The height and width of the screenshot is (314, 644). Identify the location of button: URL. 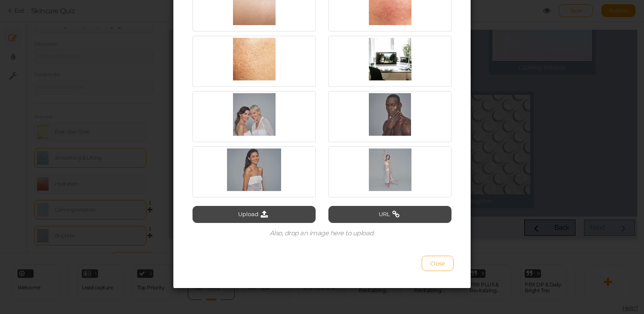
(390, 215).